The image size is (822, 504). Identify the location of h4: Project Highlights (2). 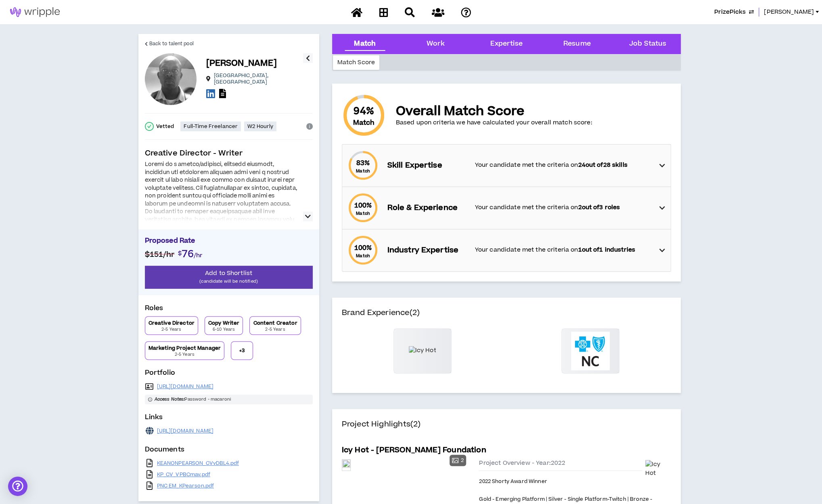
(507, 429).